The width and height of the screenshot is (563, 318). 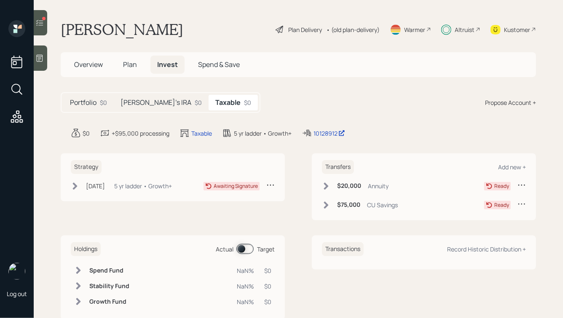 What do you see at coordinates (83, 102) in the screenshot?
I see `h5: Portfolio` at bounding box center [83, 102].